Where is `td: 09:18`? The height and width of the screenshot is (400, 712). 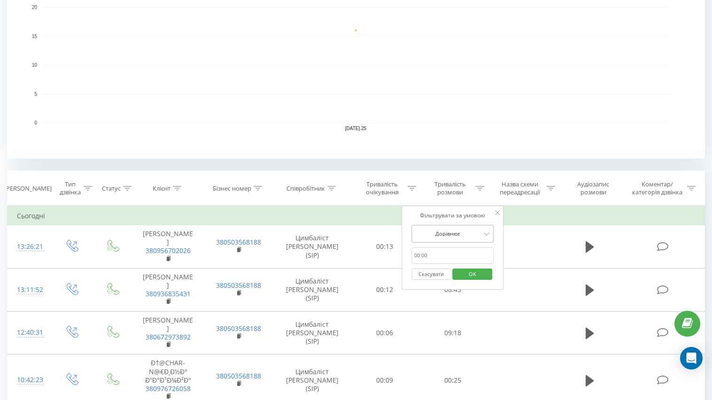
td: 09:18 is located at coordinates (452, 333).